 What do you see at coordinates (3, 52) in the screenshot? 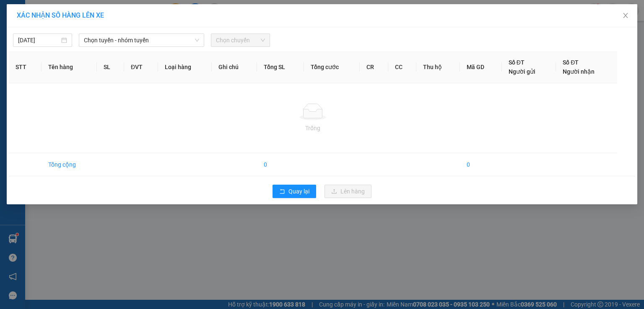
I see `img: logo` at bounding box center [3, 52].